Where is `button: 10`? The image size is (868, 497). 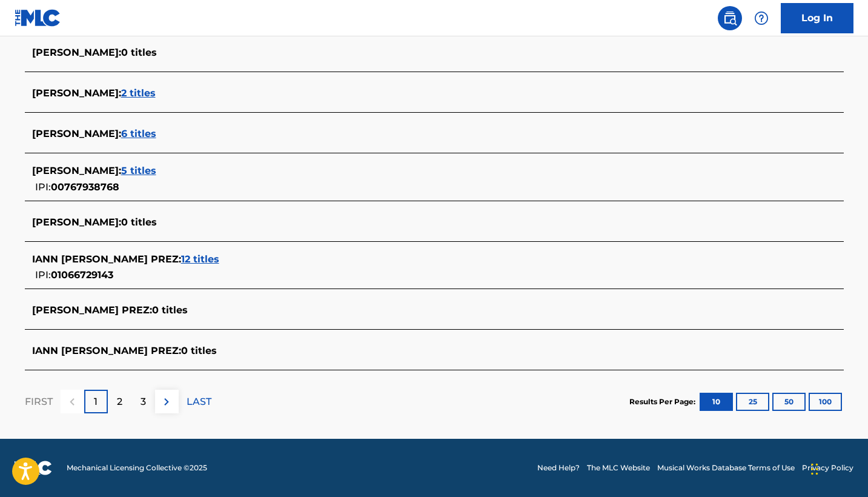 button: 10 is located at coordinates (716, 402).